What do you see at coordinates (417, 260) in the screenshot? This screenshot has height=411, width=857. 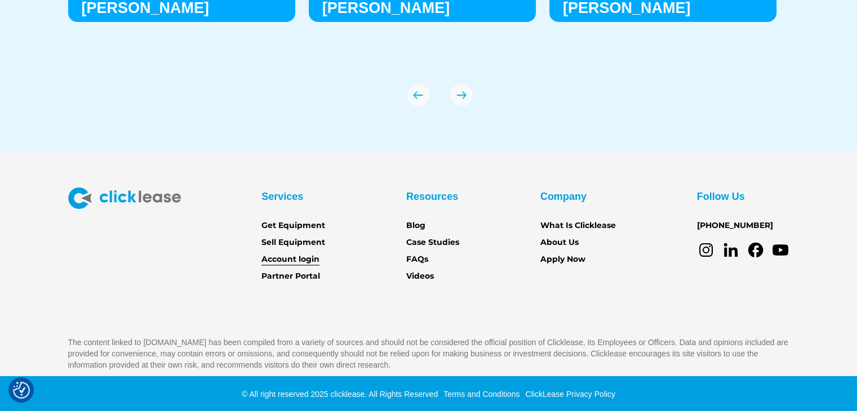 I see `a: FAQs` at bounding box center [417, 260].